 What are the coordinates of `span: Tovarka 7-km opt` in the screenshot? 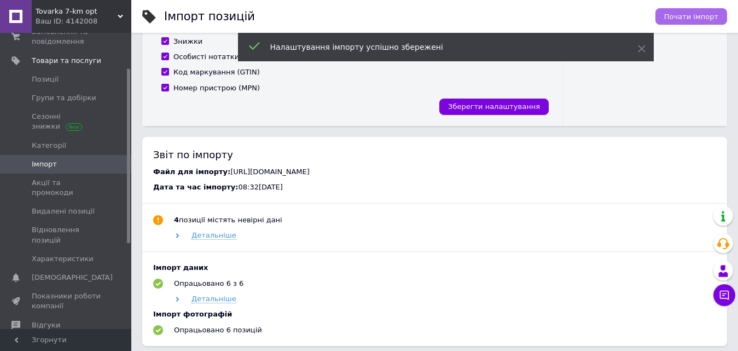 It's located at (77, 11).